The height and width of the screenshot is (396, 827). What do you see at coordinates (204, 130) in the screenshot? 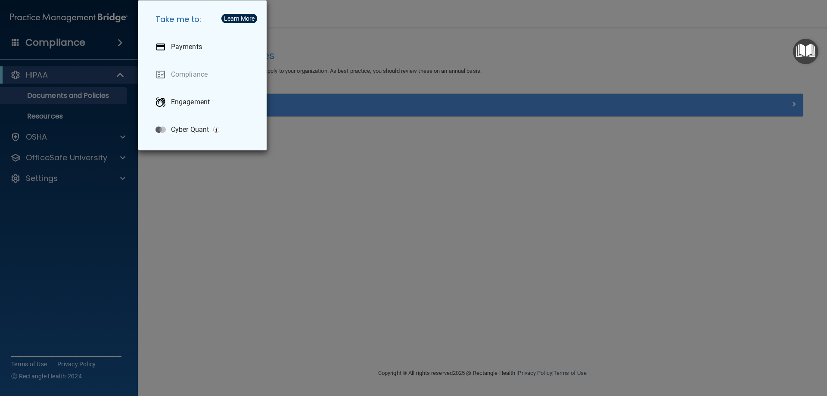
I see `a: Cyber Quant` at bounding box center [204, 130].